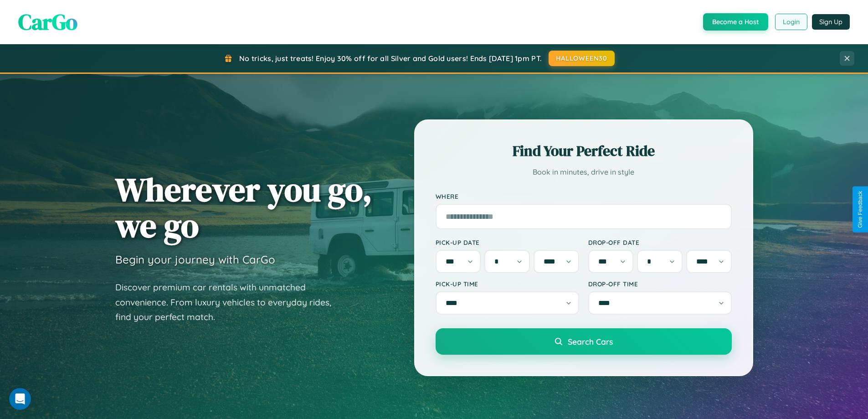 This screenshot has height=419, width=868. Describe the element at coordinates (584, 196) in the screenshot. I see `label: Where` at that location.